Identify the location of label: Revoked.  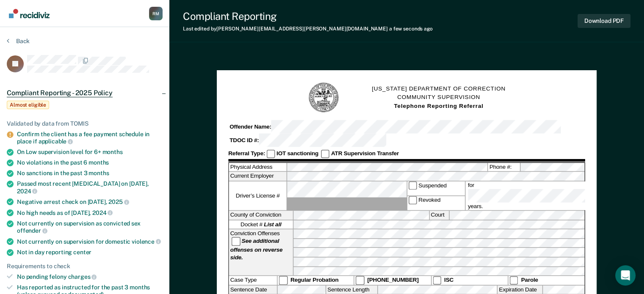
(436, 203).